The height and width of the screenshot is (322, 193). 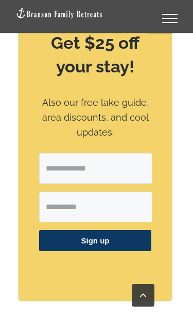 What do you see at coordinates (95, 118) in the screenshot?
I see `p: Also our free lake guide, area discounts, and cool updates.` at bounding box center [95, 118].